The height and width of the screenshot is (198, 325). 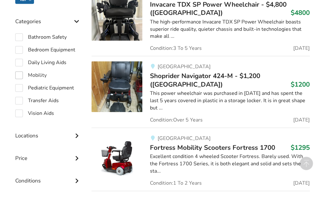 I want to click on div: Excellent condition 4 wheeled Scooter Fortress. Barely used. With the Fortress 1700 Series, it is..., so click(x=230, y=164).